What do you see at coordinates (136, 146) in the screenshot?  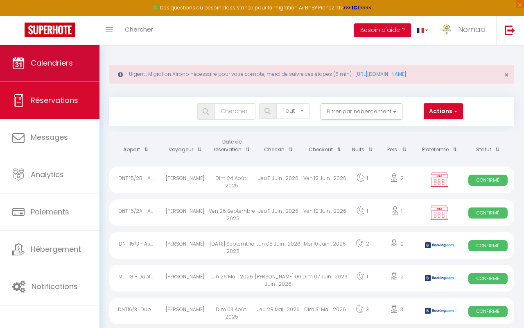 I see `th: Sort by rentals` at bounding box center [136, 146].